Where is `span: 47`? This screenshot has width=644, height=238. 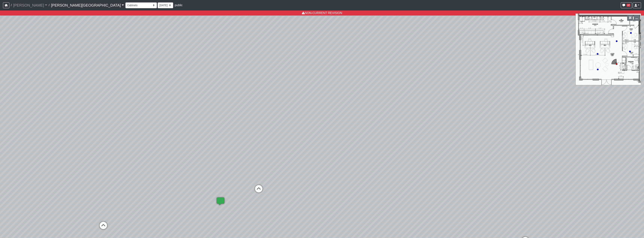 span: 47 is located at coordinates (629, 5).